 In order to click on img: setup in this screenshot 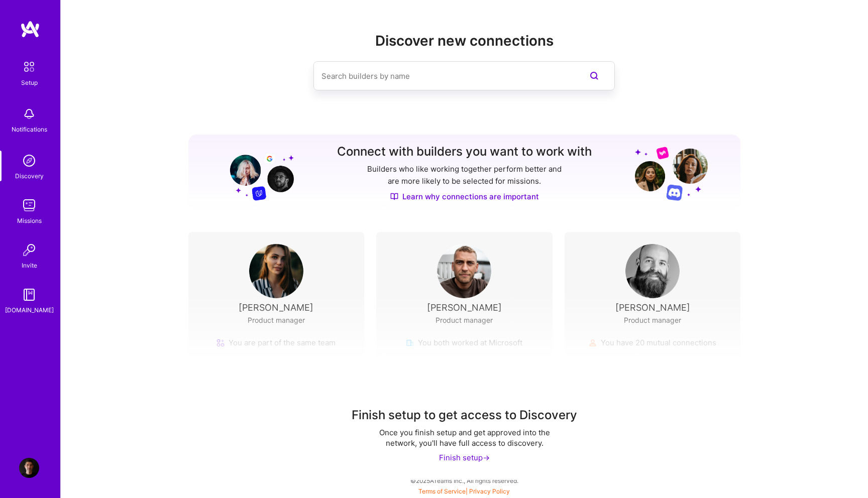, I will do `click(29, 67)`.